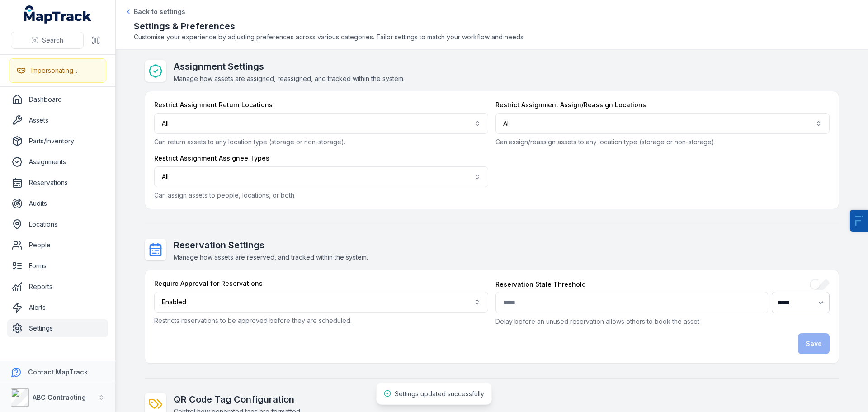 The height and width of the screenshot is (412, 868). What do you see at coordinates (820, 285) in the screenshot?
I see `input: :r3m:-form-item-label` at bounding box center [820, 285].